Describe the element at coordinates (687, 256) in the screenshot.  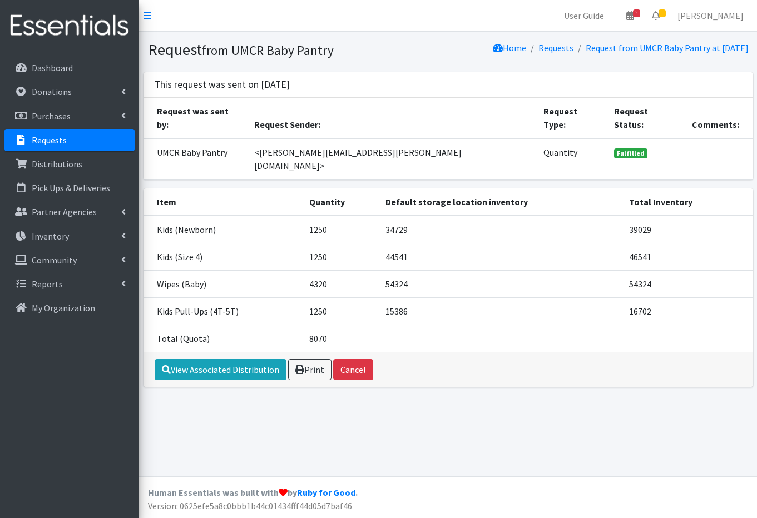
I see `td: 46541` at that location.